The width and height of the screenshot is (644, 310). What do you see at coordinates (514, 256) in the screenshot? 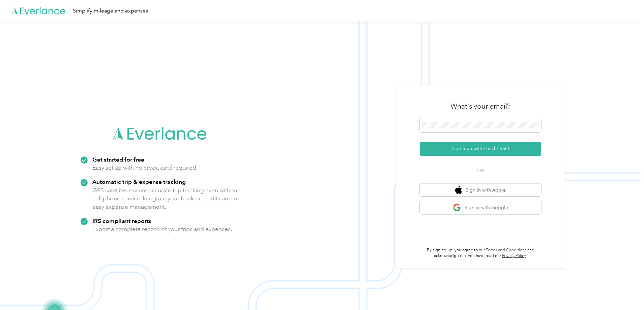
I see `a: Privacy Policy` at bounding box center [514, 256].